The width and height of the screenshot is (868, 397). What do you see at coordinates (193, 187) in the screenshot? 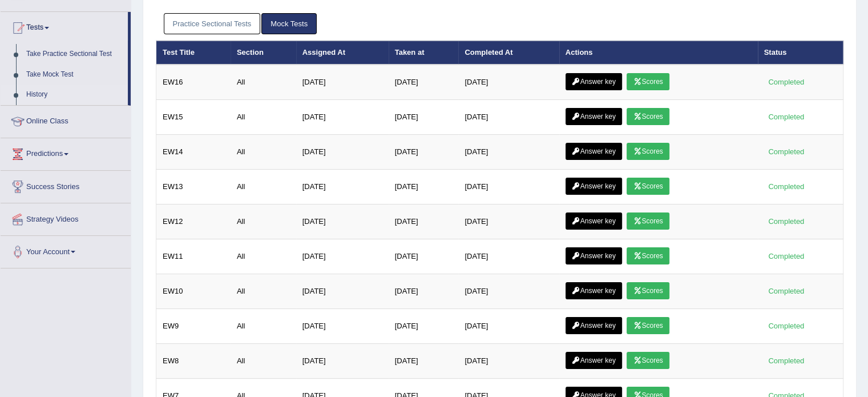
I see `td: EW13` at bounding box center [193, 187].